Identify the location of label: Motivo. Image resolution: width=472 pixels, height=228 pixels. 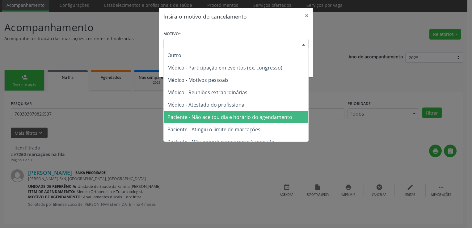
(172, 34).